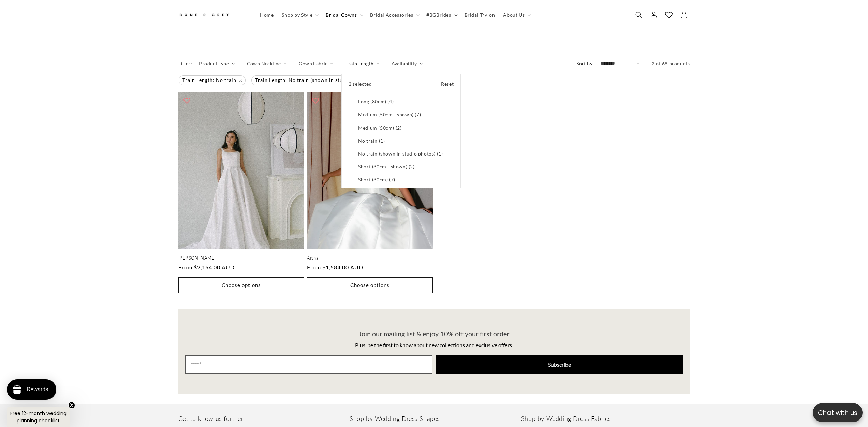  Describe the element at coordinates (377, 180) in the screenshot. I see `span: Short (30cm) (7)` at that location.